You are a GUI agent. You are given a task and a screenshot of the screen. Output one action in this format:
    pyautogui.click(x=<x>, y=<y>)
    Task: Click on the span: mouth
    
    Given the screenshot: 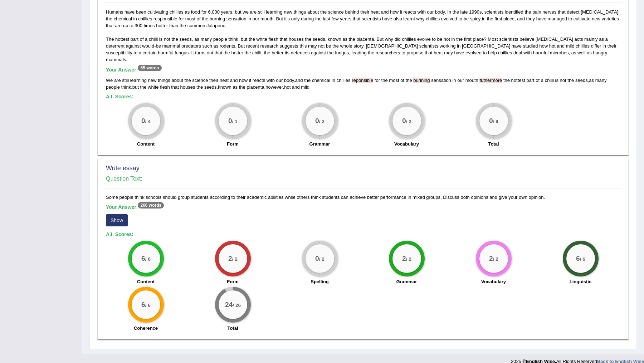 What is the action you would take?
    pyautogui.click(x=472, y=80)
    